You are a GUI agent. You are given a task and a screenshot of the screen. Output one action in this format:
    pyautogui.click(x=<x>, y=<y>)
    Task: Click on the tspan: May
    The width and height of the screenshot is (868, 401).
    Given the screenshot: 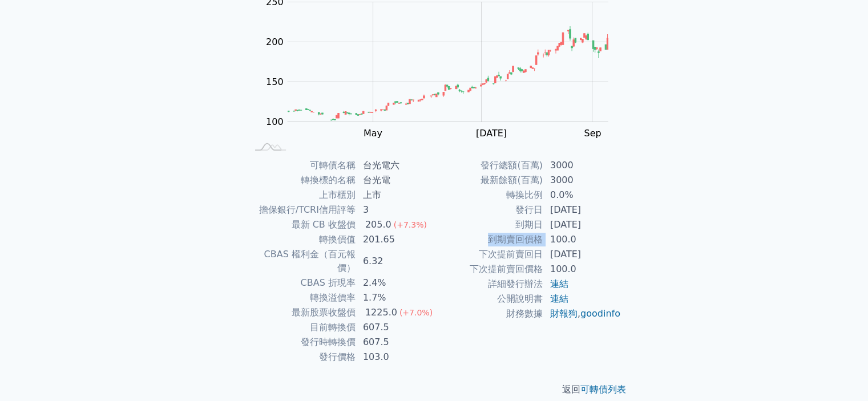 What is the action you would take?
    pyautogui.click(x=373, y=133)
    